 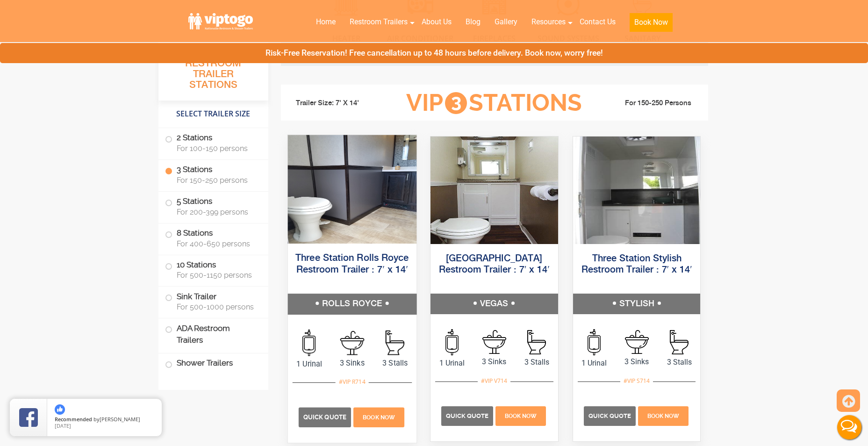 What do you see at coordinates (494, 103) in the screenshot?
I see `h3: VIP Stations` at bounding box center [494, 103].